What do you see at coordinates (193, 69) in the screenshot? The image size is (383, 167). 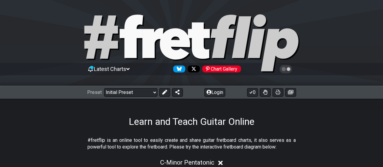 I see `a: Follow #fretflip at X` at bounding box center [193, 69].